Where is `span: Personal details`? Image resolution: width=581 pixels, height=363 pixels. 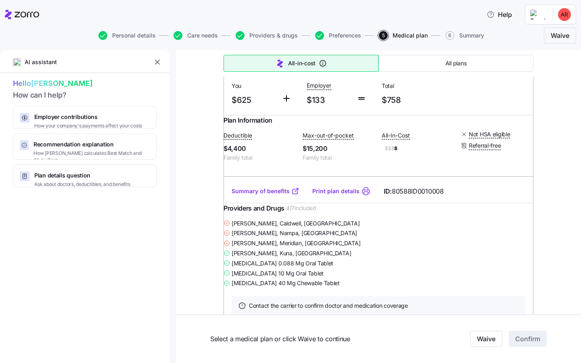
span: Personal details is located at coordinates (134, 36).